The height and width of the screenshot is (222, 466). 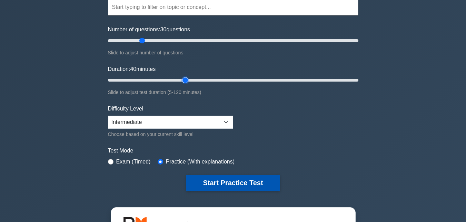 I want to click on div: Choose based on your current skill level, so click(x=170, y=134).